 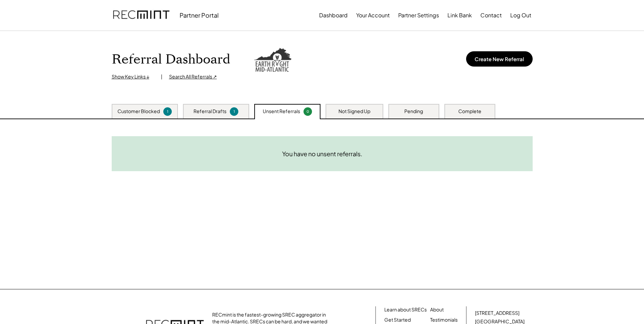 I want to click on div: Show Key Links ↓, so click(x=132, y=77).